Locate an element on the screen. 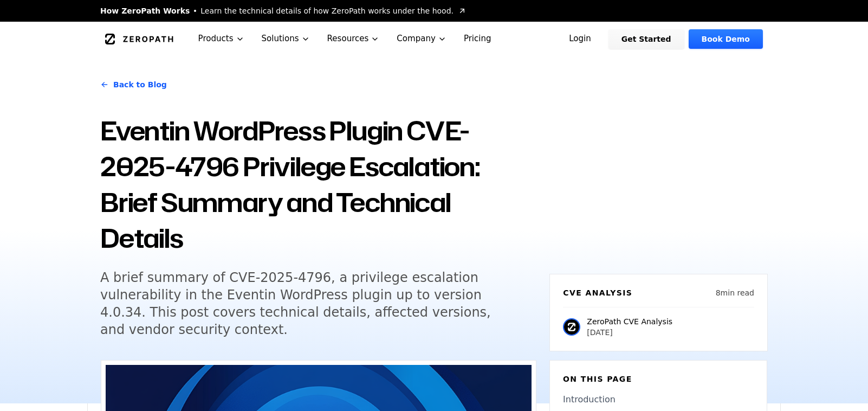  img: ZeroPath CVE Analysis is located at coordinates (571, 327).